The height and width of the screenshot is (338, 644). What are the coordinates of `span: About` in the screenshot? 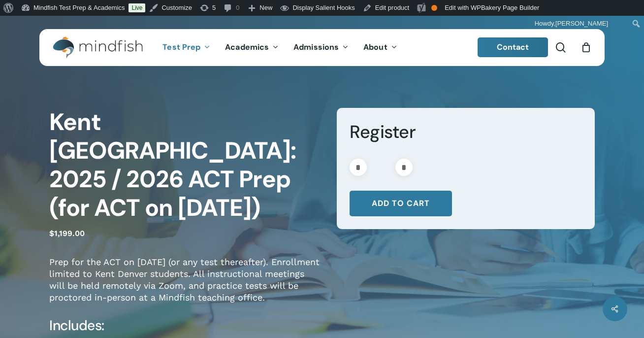 It's located at (375, 47).